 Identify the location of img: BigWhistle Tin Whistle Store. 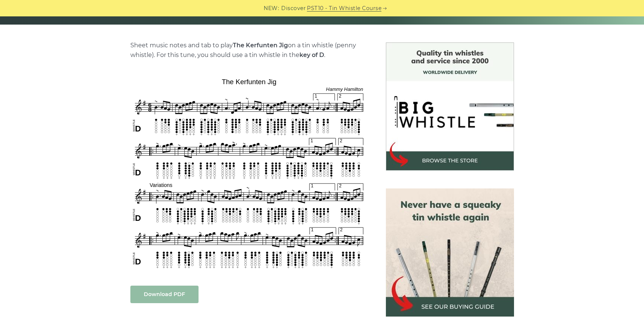
(450, 106).